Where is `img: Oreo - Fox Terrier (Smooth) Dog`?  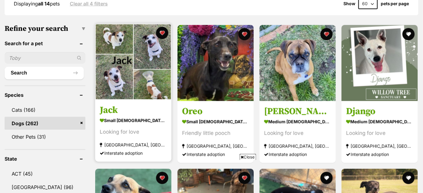 img: Oreo - Fox Terrier (Smooth) Dog is located at coordinates (215, 63).